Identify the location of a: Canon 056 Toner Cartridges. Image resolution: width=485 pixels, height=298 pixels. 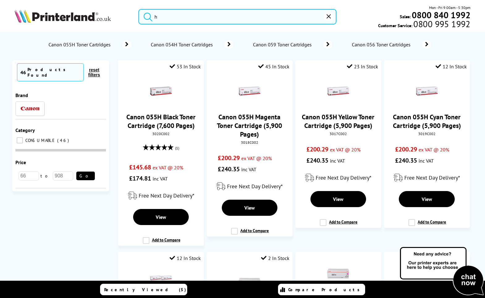
(391, 45).